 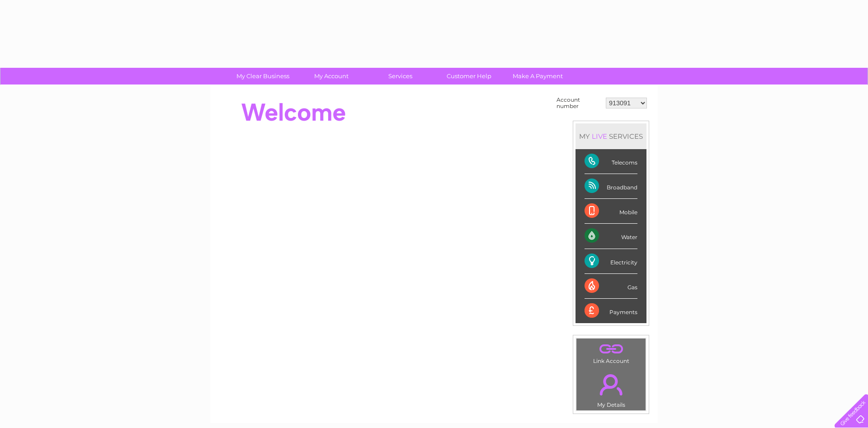 I want to click on div: Telecoms, so click(x=610, y=161).